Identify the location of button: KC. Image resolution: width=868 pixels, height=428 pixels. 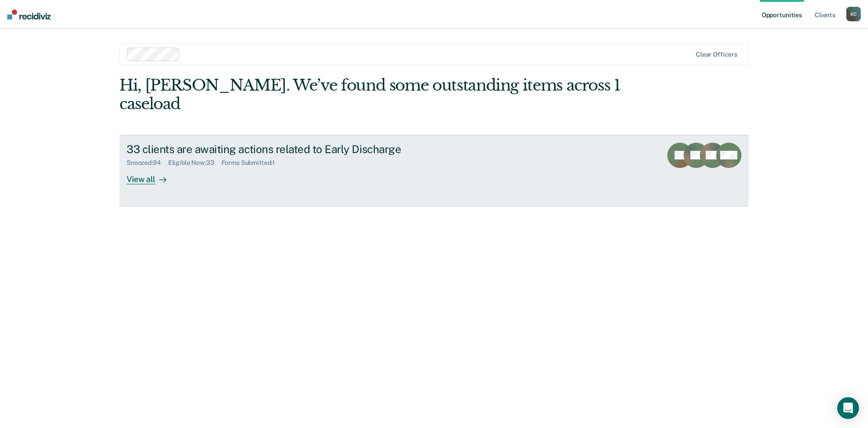
(854, 14).